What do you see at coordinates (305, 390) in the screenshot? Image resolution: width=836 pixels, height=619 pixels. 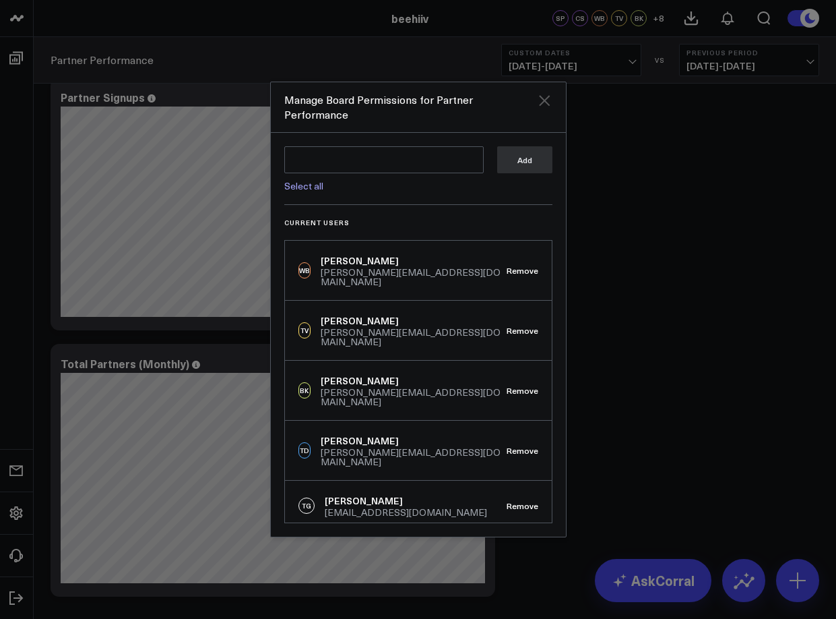 I see `div: BK` at bounding box center [305, 390].